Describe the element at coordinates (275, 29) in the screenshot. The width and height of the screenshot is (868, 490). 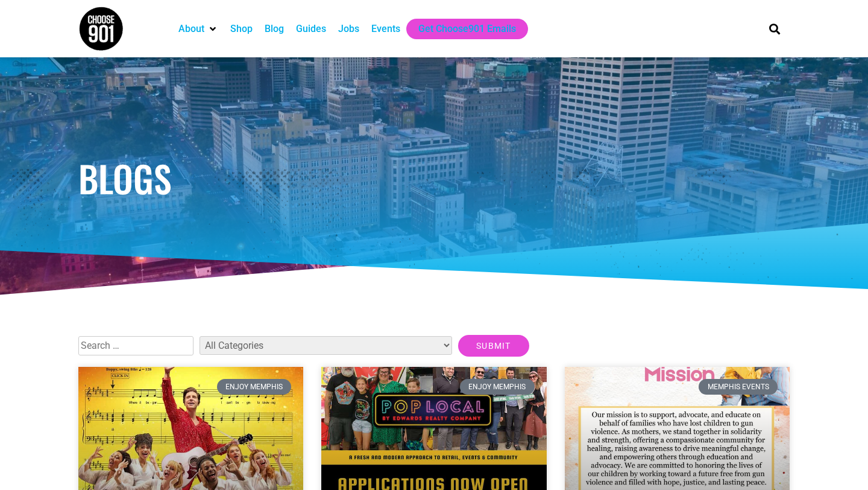
I see `a: Blog` at that location.